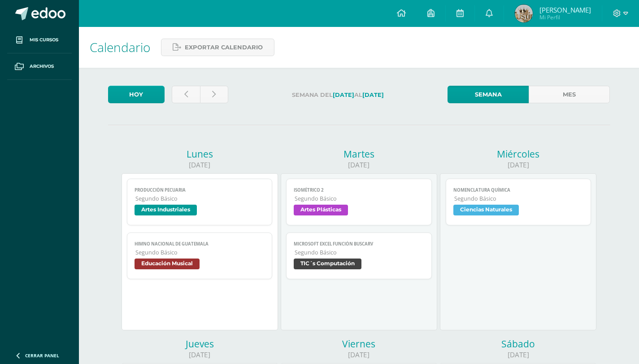  I want to click on div: Jueves, so click(199, 343).